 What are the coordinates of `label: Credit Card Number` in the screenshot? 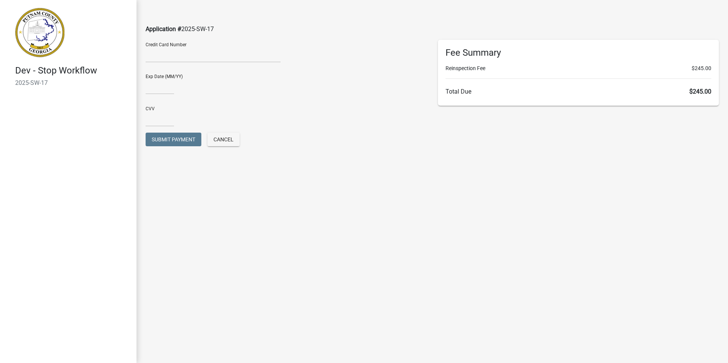 It's located at (166, 45).